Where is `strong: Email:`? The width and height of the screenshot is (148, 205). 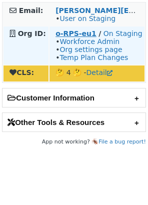 strong: Email: is located at coordinates (31, 10).